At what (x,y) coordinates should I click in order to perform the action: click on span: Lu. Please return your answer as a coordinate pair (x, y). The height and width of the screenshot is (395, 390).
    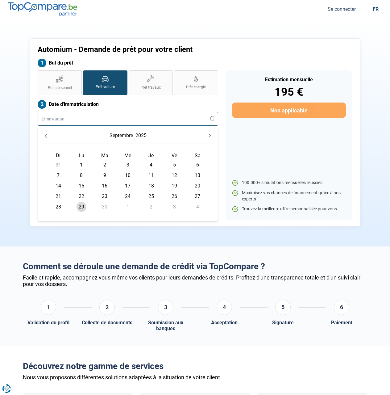
    Looking at the image, I should click on (81, 155).